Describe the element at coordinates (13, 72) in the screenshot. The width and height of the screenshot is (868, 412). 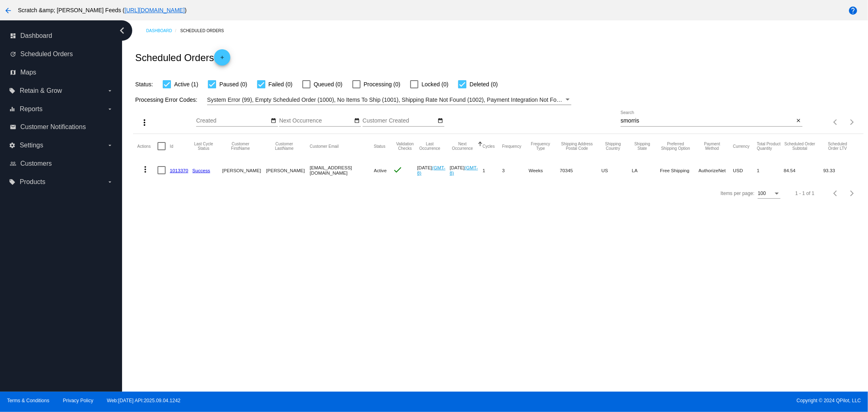
I see `i: map` at that location.